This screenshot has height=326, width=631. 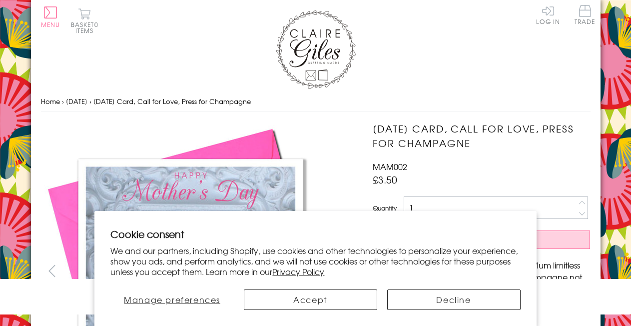 What do you see at coordinates (87, 27) in the screenshot?
I see `span: 0 items` at bounding box center [87, 27].